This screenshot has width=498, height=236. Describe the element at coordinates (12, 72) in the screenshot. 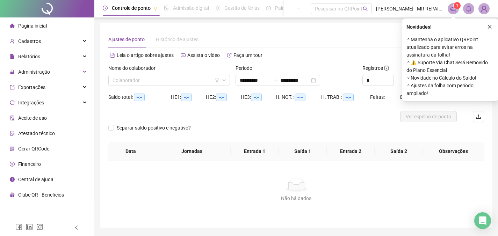

I see `span: lock` at that location.